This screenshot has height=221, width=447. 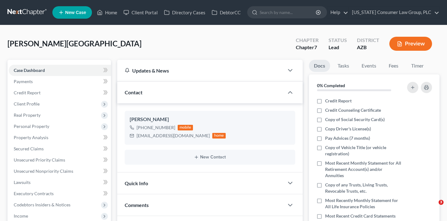 What do you see at coordinates (60, 138) in the screenshot?
I see `a: Property Analysis` at bounding box center [60, 138].